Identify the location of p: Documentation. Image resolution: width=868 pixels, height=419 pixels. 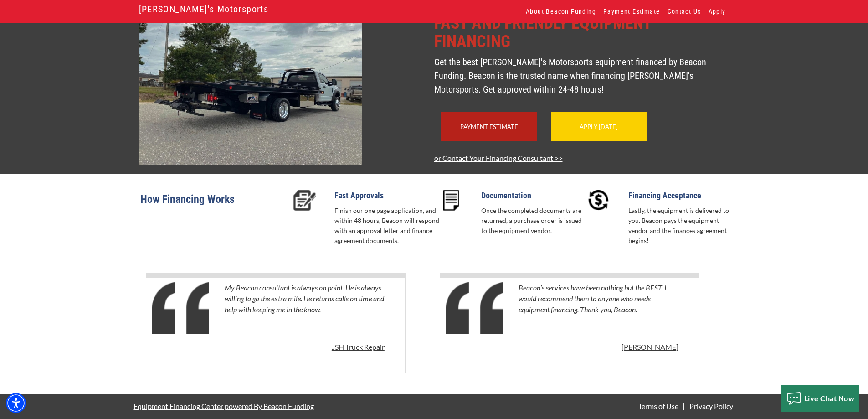
(533, 195).